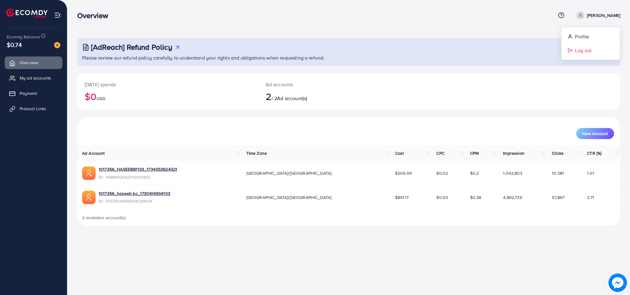 The image size is (630, 295). I want to click on span: CPC, so click(440, 153).